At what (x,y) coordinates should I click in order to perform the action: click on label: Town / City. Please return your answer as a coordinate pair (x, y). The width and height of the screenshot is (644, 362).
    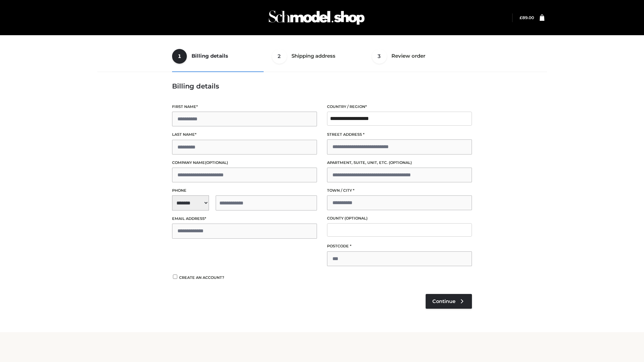
    Looking at the image, I should click on (400, 191).